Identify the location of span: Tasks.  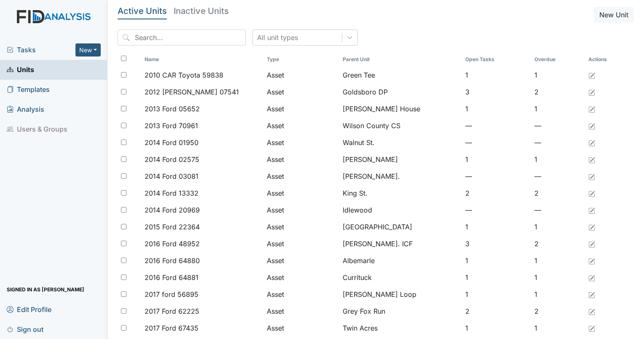
(41, 50).